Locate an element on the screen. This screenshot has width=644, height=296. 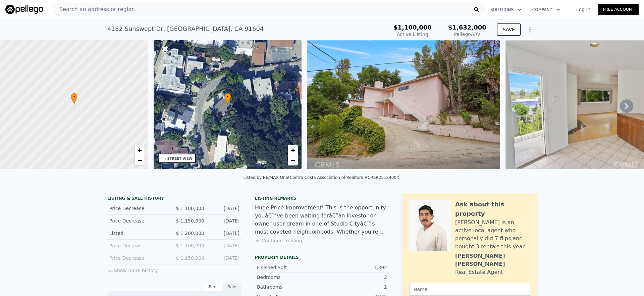
button: SAVE is located at coordinates (509, 29).